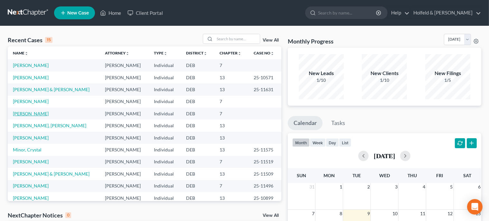  I want to click on a: Tasks, so click(338, 123).